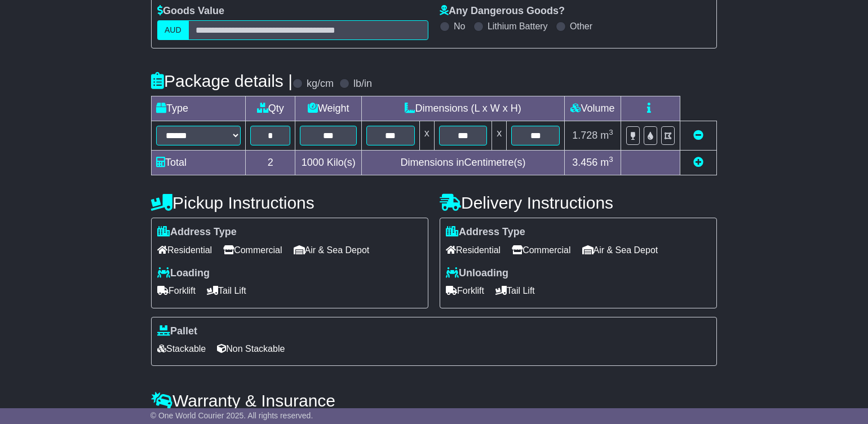  I want to click on td: Weight, so click(328, 109).